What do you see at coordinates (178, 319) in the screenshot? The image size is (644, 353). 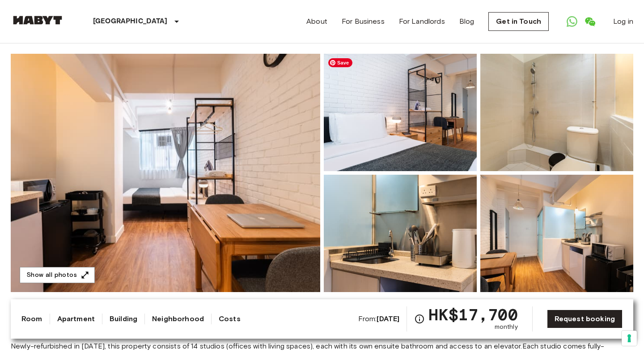 I see `a: Neighborhood` at bounding box center [178, 319].